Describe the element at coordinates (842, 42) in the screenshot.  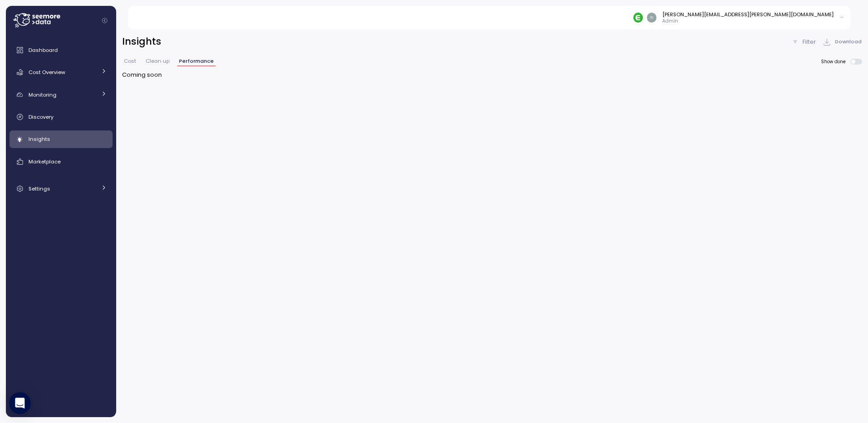
I see `button: Download` at that location.